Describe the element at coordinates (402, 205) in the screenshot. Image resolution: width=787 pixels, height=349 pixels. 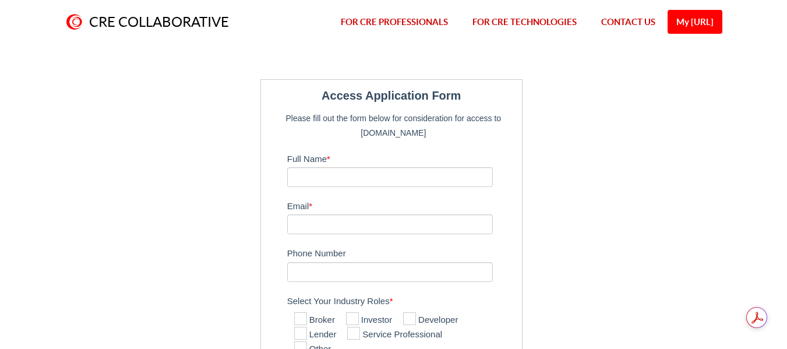
I see `label: Email` at that location.